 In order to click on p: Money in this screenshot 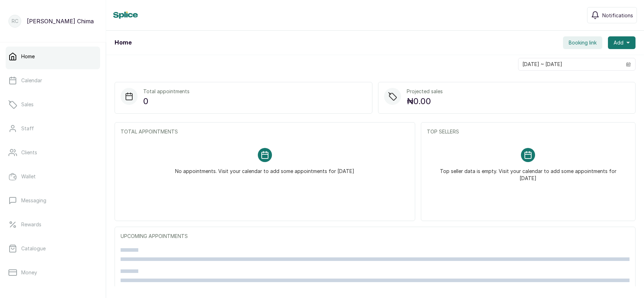, I will do `click(29, 273)`.